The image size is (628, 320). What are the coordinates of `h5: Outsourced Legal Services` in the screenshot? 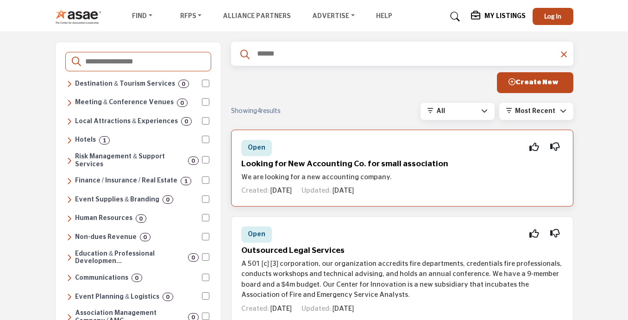 It's located at (402, 251).